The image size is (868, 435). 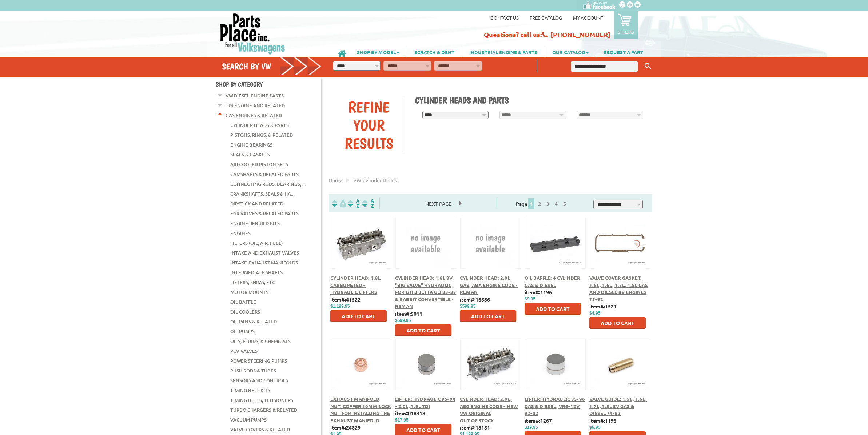 What do you see at coordinates (546, 292) in the screenshot?
I see `u: 1196` at bounding box center [546, 292].